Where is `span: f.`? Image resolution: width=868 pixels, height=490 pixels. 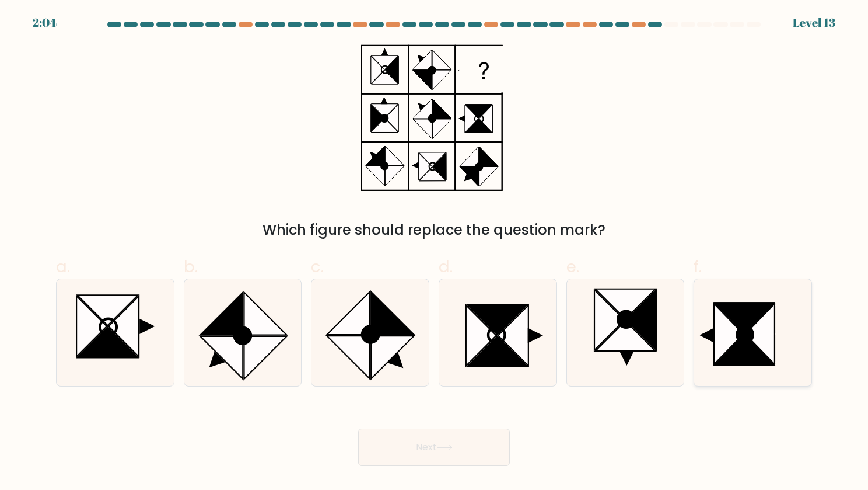 span: f. is located at coordinates (698, 266).